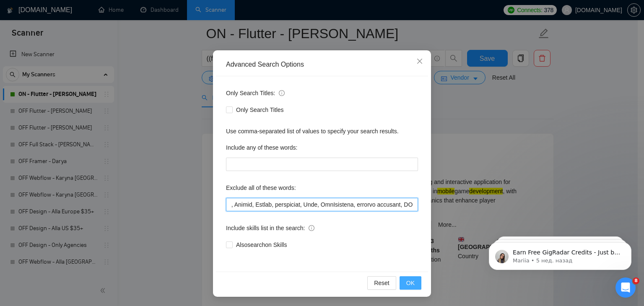 This screenshot has height=306, width=644. What do you see at coordinates (270, 228) in the screenshot?
I see `span: Include skills list in the search:` at bounding box center [270, 228].